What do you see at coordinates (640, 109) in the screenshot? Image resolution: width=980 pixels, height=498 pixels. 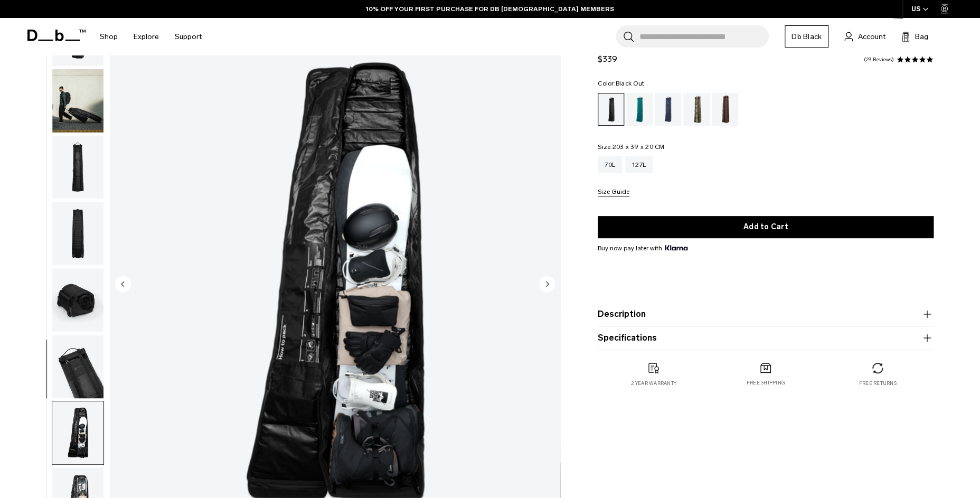 I see `a: Midnight Teal` at bounding box center [640, 109].